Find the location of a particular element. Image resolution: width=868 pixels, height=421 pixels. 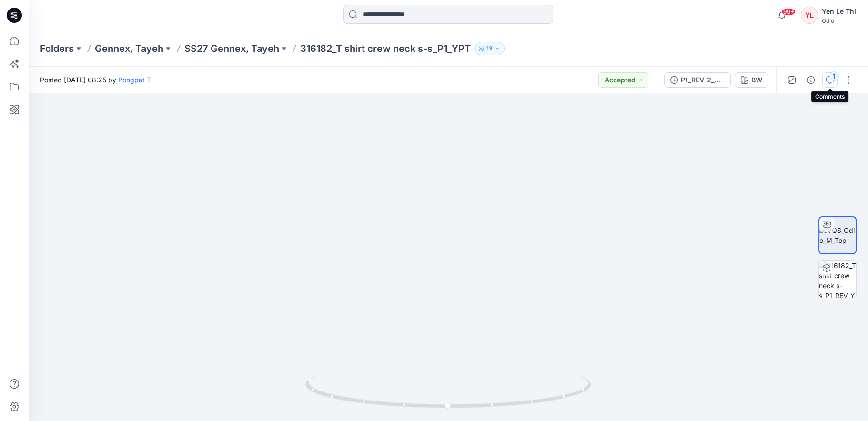

a: Pongpat T is located at coordinates (134, 80).